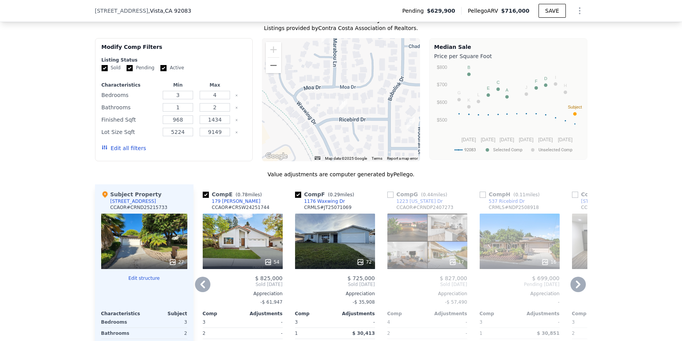 This screenshot has width=682, height=341. I want to click on div: CCAOR # CRSW25168696, so click(610, 207).